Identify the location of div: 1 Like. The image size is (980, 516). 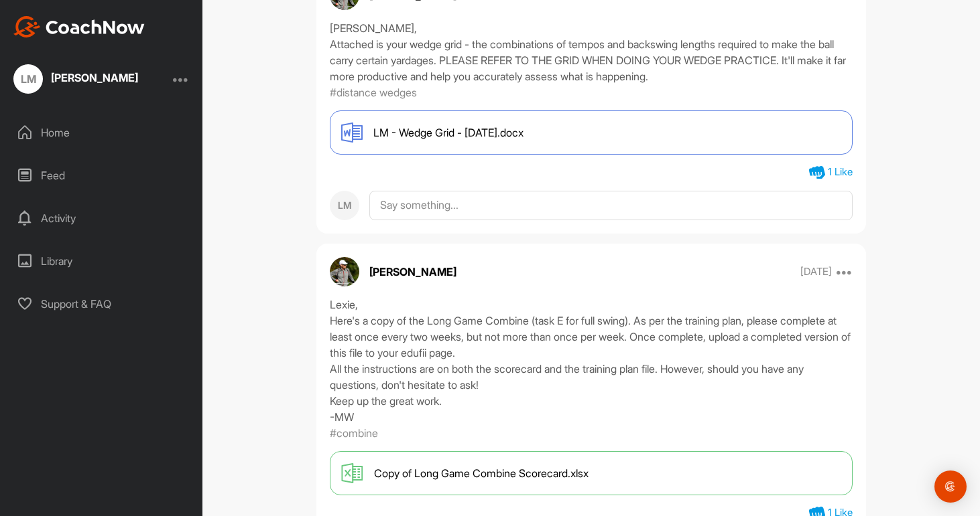
(840, 172).